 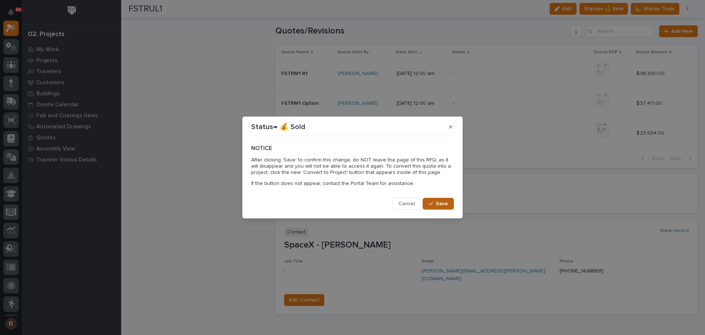 I want to click on p: If the button does not appear, contact the Portal Team for assistance., so click(x=353, y=183).